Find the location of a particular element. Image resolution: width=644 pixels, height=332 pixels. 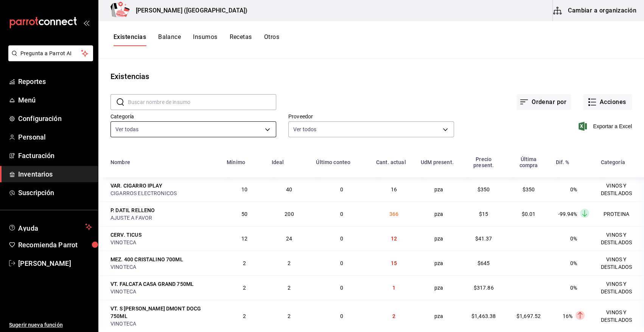

span: Ayuda is located at coordinates (50, 227).